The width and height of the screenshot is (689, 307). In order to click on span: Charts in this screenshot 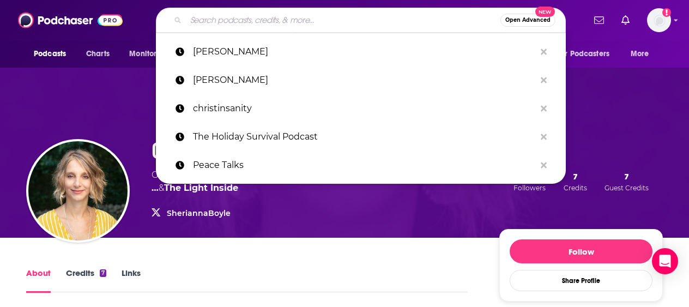, I will do `click(98, 54)`.